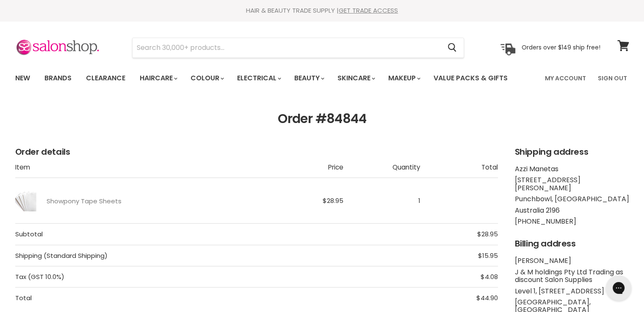 The width and height of the screenshot is (644, 312). I want to click on span: $4.08, so click(489, 277).